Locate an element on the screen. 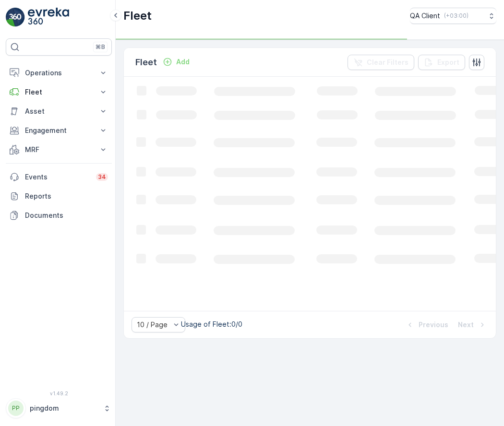  button: Add is located at coordinates (176, 62).